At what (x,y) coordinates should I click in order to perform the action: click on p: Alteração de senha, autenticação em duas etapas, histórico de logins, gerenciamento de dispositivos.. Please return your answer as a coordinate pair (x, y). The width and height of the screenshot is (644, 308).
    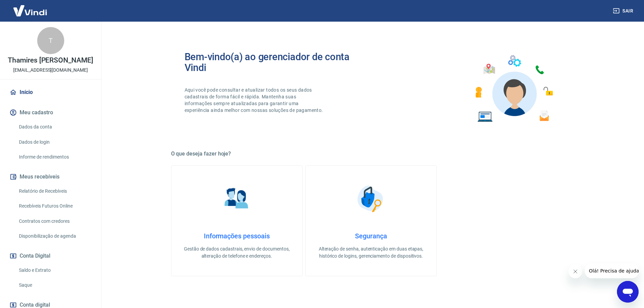
    Looking at the image, I should click on (371, 252).